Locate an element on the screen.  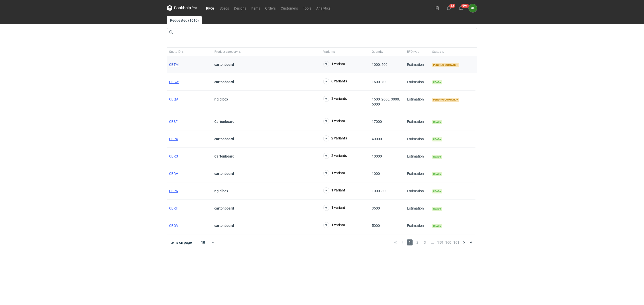
span: CBTM is located at coordinates (174, 65).